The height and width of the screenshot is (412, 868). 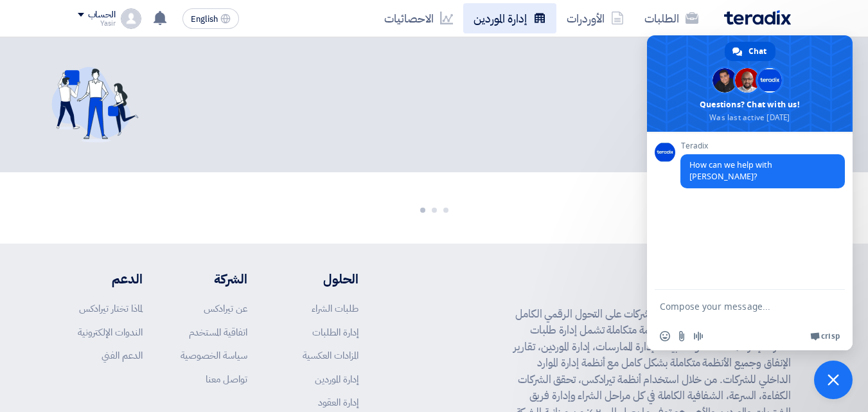 What do you see at coordinates (204, 19) in the screenshot?
I see `span: English` at bounding box center [204, 19].